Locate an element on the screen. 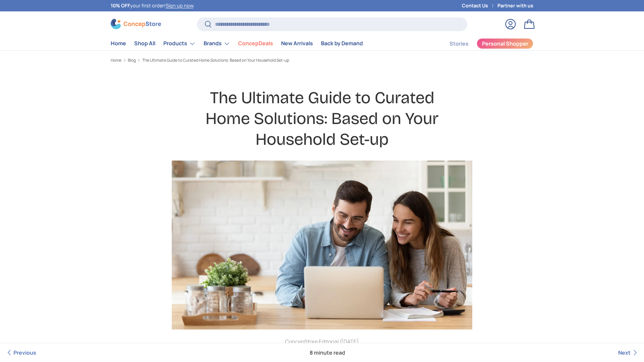  span: Personal Shopper is located at coordinates (505, 43).